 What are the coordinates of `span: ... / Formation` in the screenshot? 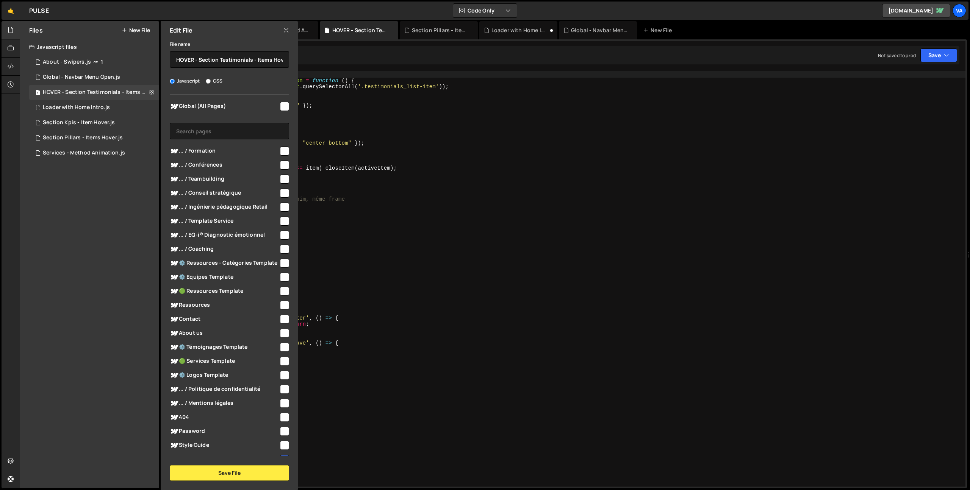 It's located at (224, 151).